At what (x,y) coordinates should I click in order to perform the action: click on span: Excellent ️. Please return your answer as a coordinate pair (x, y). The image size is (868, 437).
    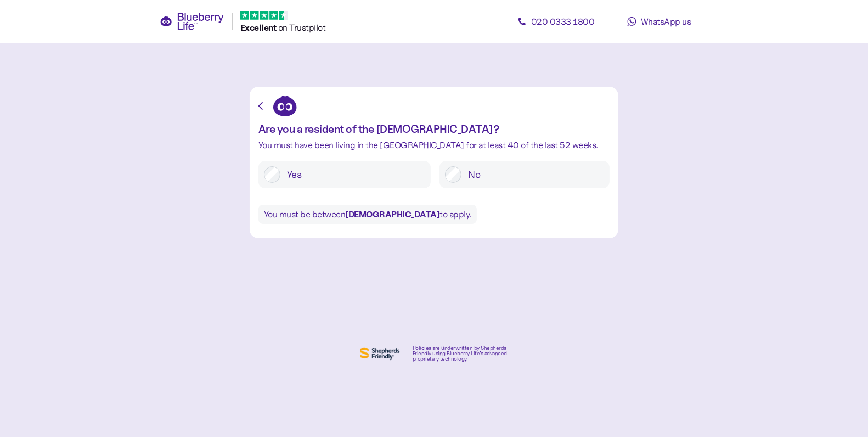
    Looking at the image, I should click on (259, 28).